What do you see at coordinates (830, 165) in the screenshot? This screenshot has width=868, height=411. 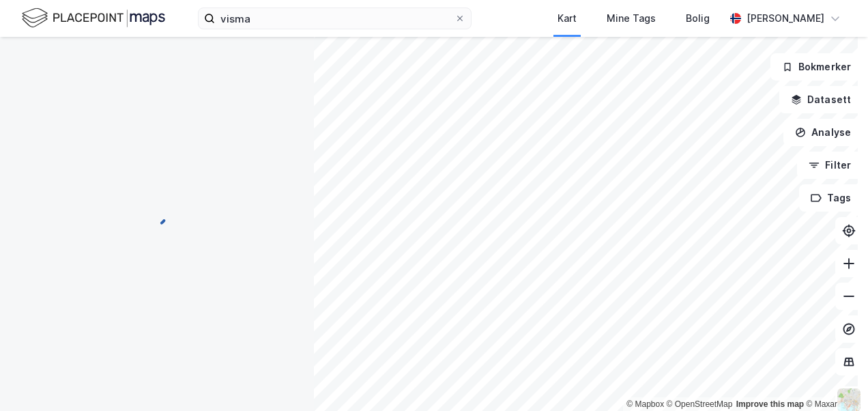 I see `button: Filter` at bounding box center [830, 165].